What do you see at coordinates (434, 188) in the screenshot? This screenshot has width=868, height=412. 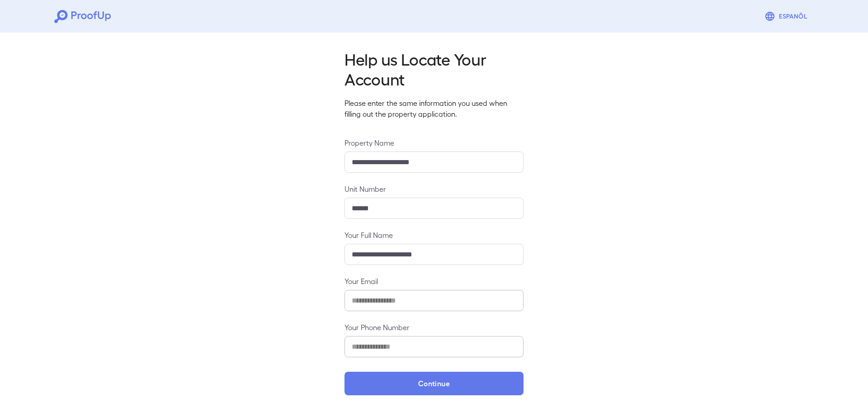 I see `label: Unit Number` at bounding box center [434, 188].